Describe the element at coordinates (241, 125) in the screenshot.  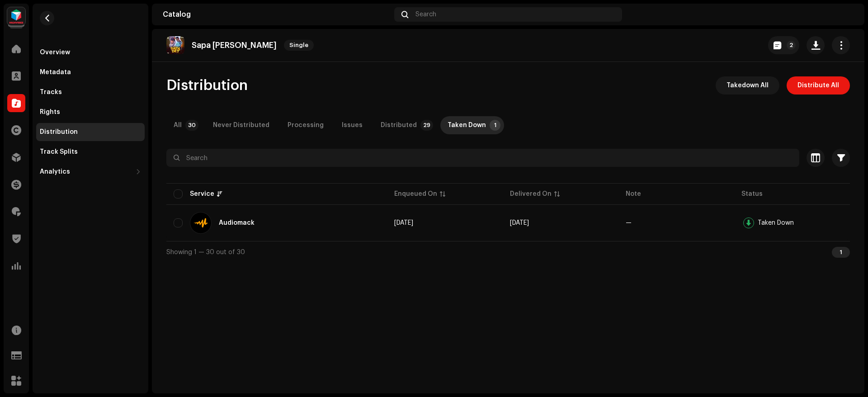
I see `div: Never Distributed` at that location.